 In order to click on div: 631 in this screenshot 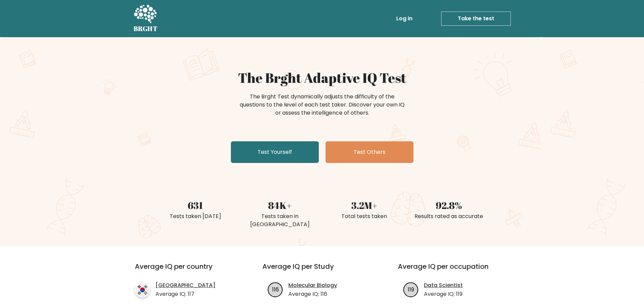, I will do `click(195, 205)`.